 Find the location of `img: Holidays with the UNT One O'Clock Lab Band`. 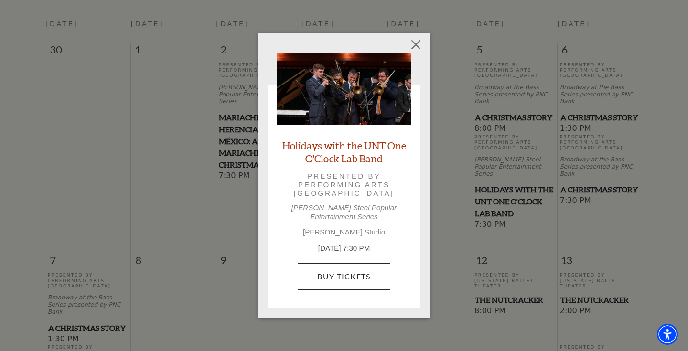

img: Holidays with the UNT One O'Clock Lab Band is located at coordinates (344, 89).